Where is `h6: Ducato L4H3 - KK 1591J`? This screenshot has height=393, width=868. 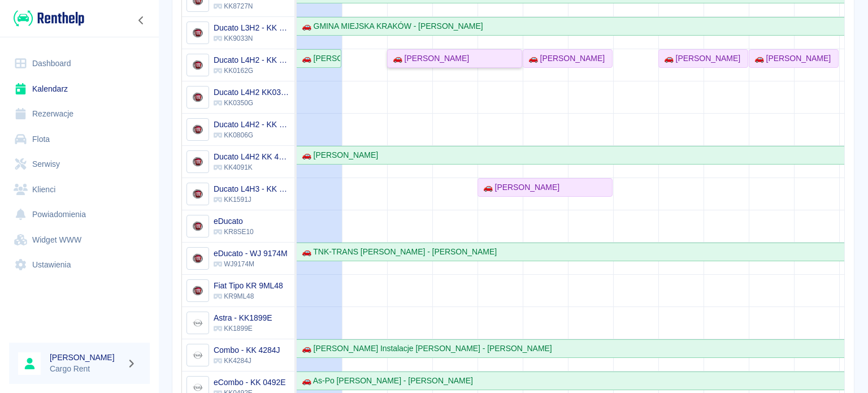 h6: Ducato L4H3 - KK 1591J is located at coordinates (252, 189).